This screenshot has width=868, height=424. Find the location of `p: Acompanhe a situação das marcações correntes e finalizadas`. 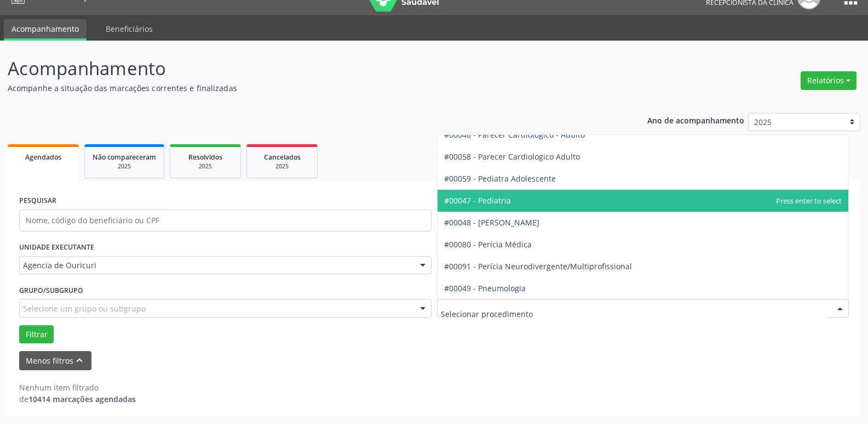

p: Acompanhe a situação das marcações correntes e finalizadas is located at coordinates (306, 87).